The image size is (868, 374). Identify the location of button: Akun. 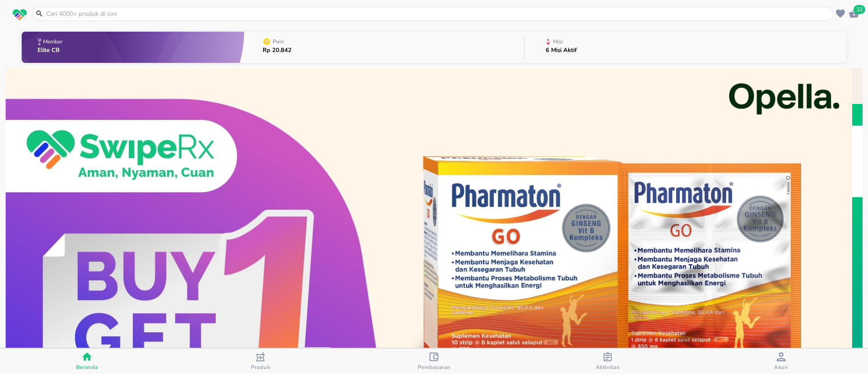
(781, 361).